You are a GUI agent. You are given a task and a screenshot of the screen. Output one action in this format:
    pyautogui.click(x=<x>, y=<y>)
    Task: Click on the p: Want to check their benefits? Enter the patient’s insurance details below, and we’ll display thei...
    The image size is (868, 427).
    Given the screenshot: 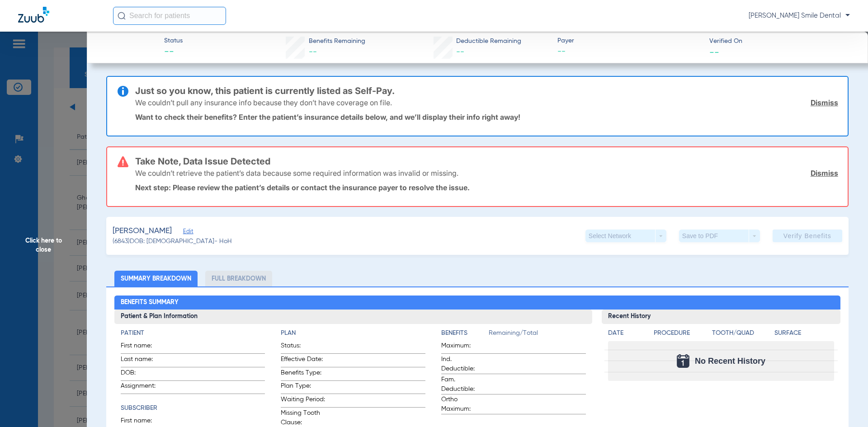 What is the action you would take?
    pyautogui.click(x=486, y=117)
    